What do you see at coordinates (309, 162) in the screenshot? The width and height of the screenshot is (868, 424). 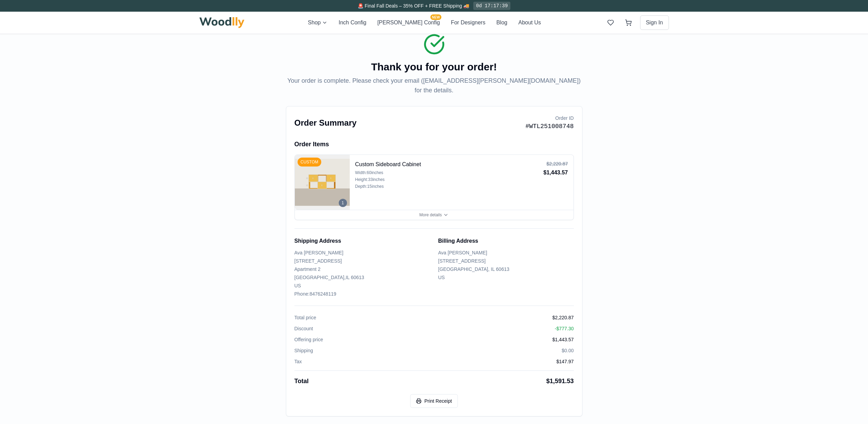 I see `div: CUSTOM` at bounding box center [309, 162].